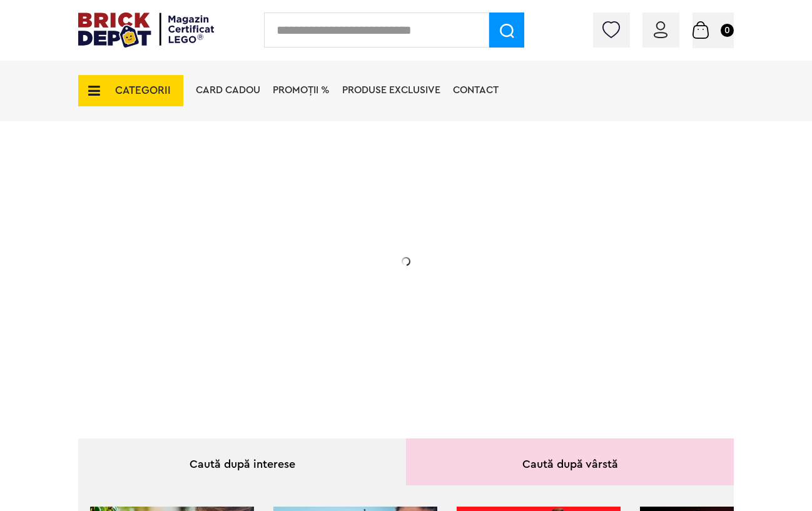 This screenshot has height=511, width=812. Describe the element at coordinates (142, 90) in the screenshot. I see `span: CATEGORII` at that location.